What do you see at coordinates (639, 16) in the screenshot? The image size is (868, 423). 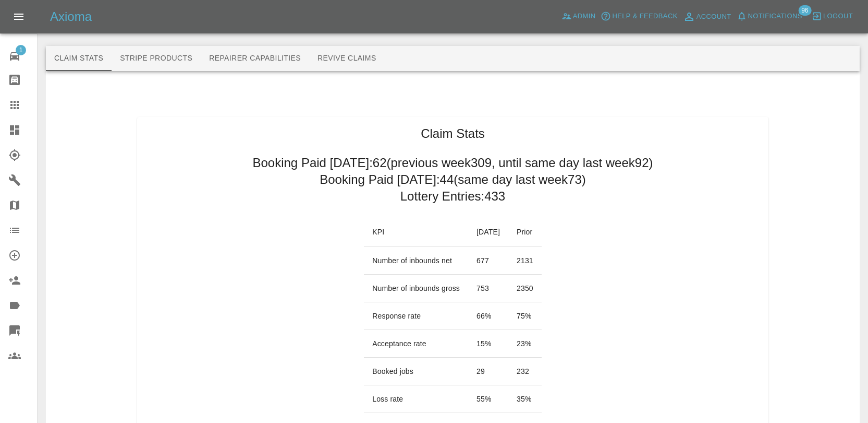 I see `button: Help & Feedback` at bounding box center [639, 16].